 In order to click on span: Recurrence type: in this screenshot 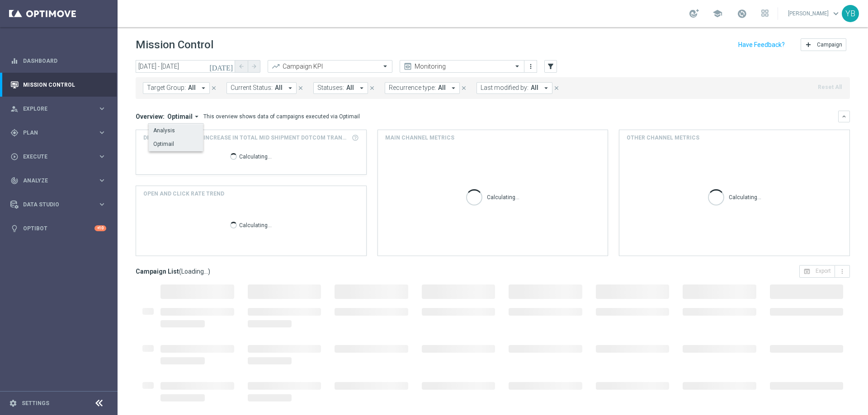, I will do `click(412, 88)`.